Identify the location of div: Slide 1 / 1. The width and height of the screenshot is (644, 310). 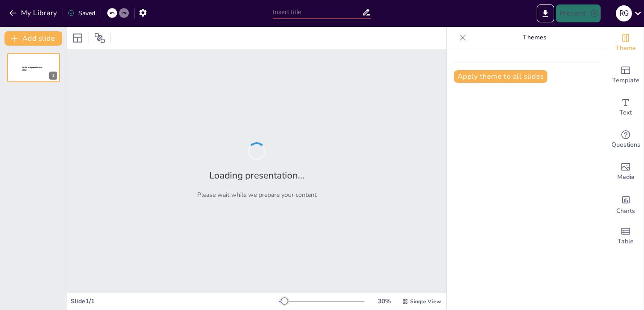
(174, 301).